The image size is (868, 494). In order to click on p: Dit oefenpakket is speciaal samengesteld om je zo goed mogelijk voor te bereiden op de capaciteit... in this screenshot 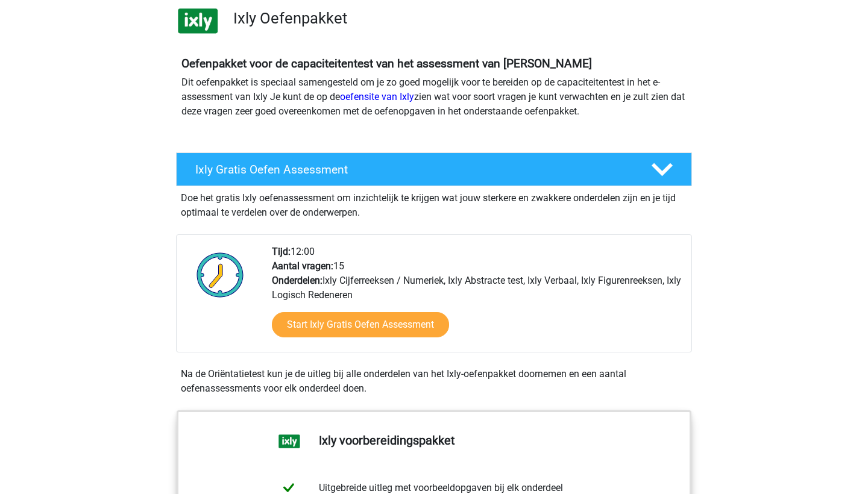, I will do `click(434, 97)`.